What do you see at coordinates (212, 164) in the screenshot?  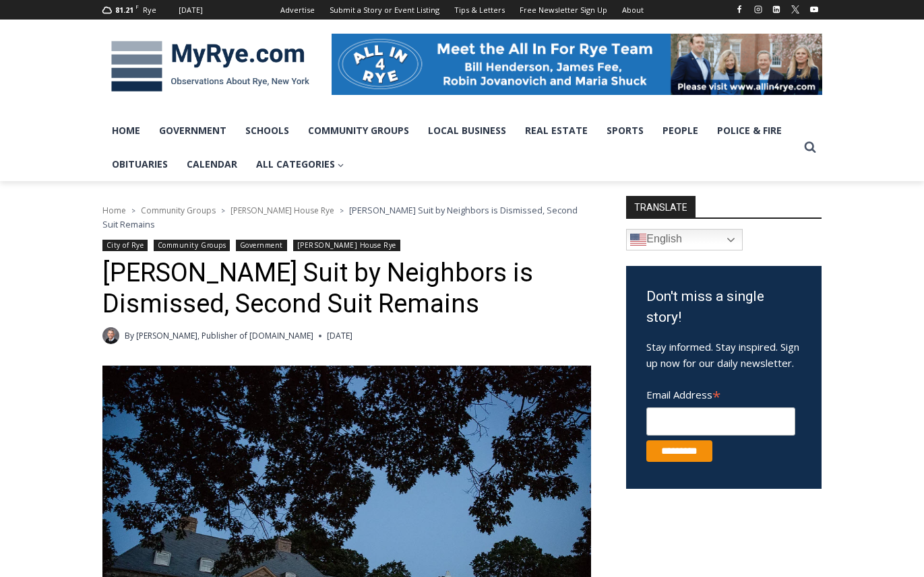 I see `a: Calendar` at bounding box center [212, 164].